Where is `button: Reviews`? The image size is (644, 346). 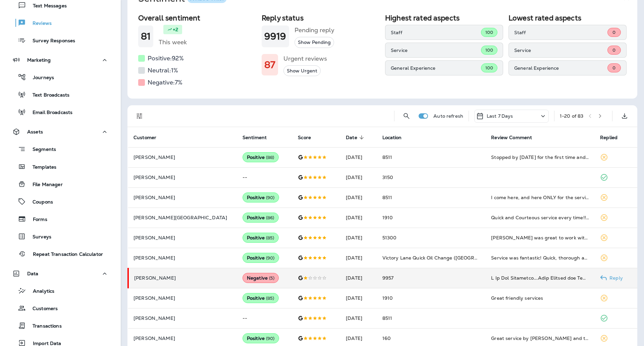
button: Reviews is located at coordinates (60, 23).